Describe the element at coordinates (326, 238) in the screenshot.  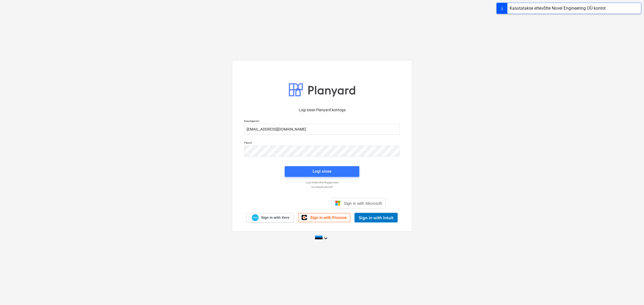
I see `i: keyboard_arrow_down` at that location.